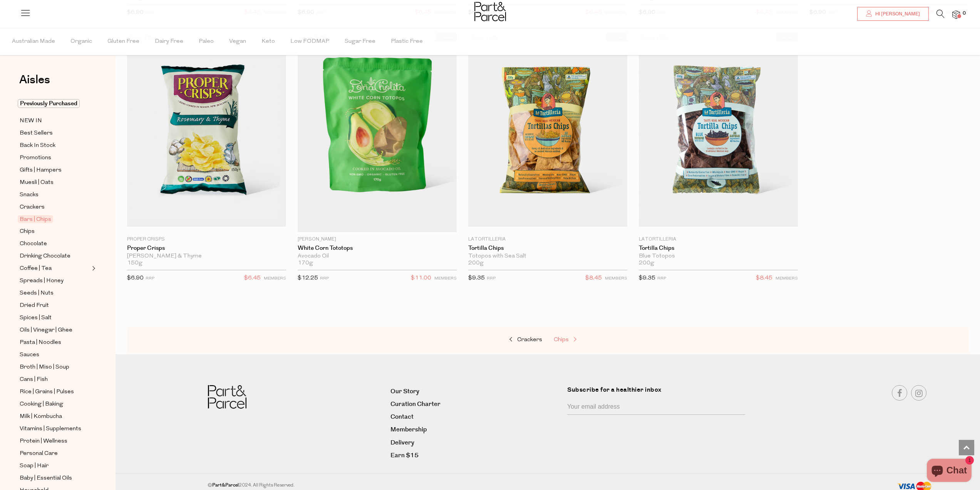  Describe the element at coordinates (54, 391) in the screenshot. I see `a: Rice | Grains | Pulses` at that location.